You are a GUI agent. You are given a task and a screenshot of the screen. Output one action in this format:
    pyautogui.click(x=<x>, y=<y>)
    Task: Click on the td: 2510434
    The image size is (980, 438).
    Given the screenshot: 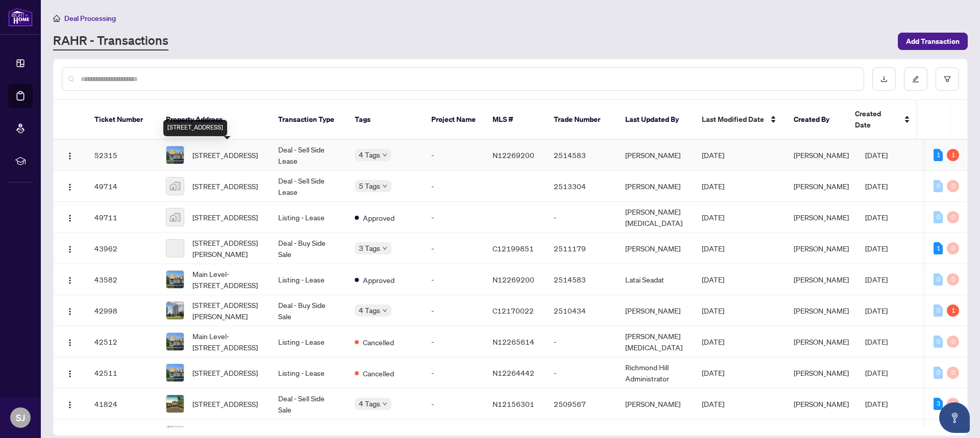 What is the action you would take?
    pyautogui.click(x=581, y=311)
    